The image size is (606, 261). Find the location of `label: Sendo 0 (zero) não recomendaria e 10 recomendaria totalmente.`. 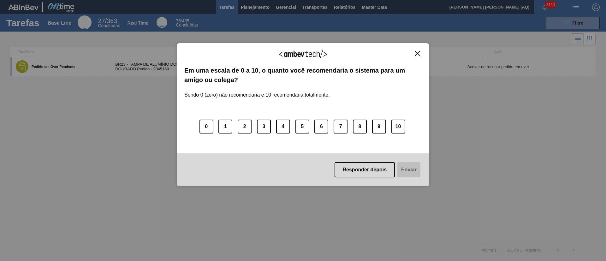

label: Sendo 0 (zero) não recomendaria e 10 recomendaria totalmente. is located at coordinates (257, 91).